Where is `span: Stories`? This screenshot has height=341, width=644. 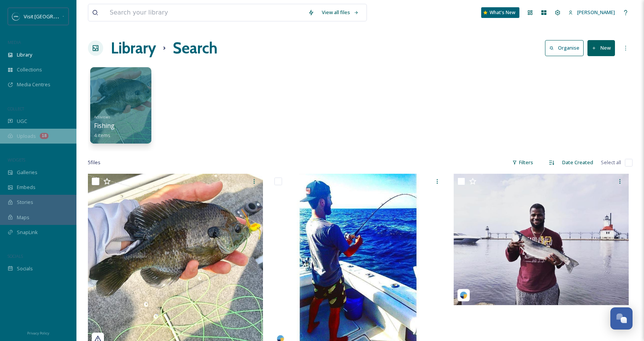
span: Stories is located at coordinates (25, 202).